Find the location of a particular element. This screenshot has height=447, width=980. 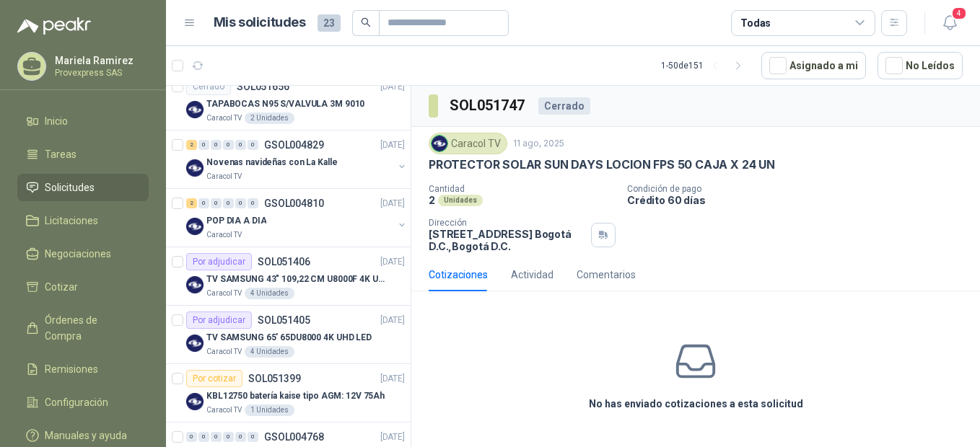

span: Tareas is located at coordinates (61, 154).